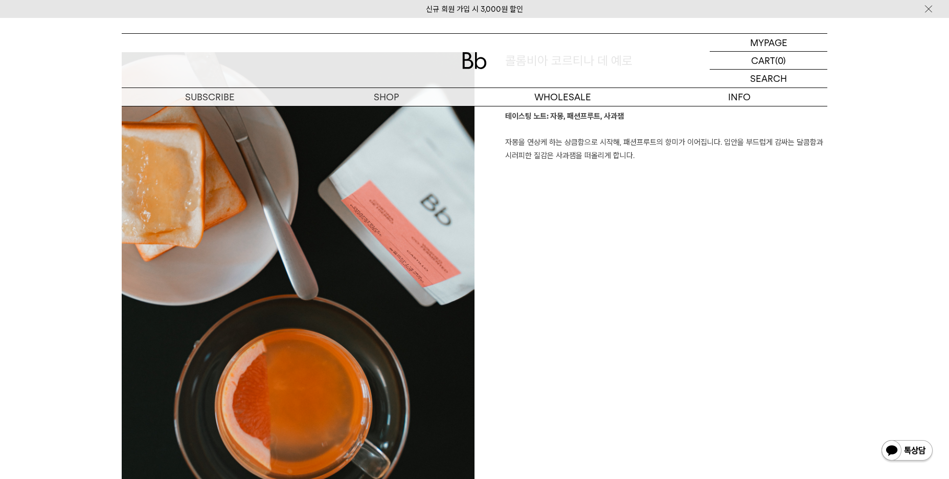  Describe the element at coordinates (739, 97) in the screenshot. I see `p: INFO` at that location.